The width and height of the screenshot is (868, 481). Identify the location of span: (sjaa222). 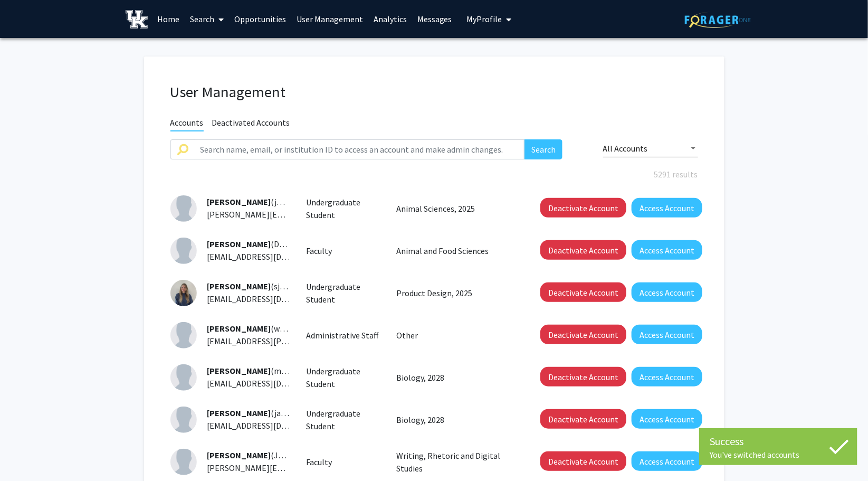
(255, 286).